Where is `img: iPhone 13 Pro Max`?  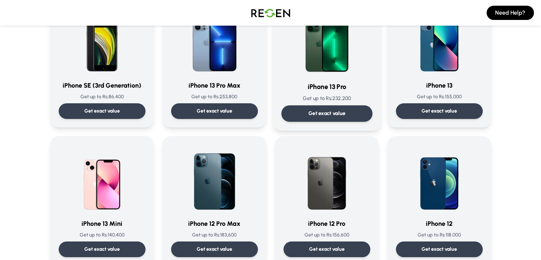
img: iPhone 13 Pro Max is located at coordinates (214, 41).